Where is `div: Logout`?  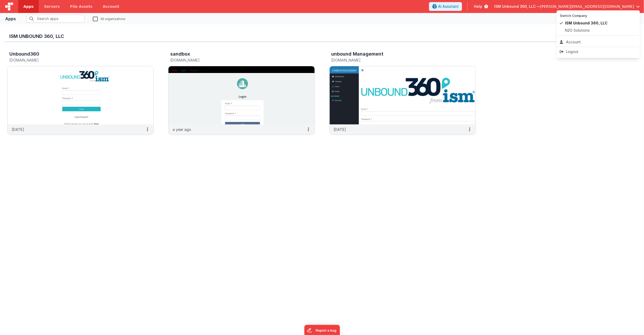
div: Logout is located at coordinates (598, 51).